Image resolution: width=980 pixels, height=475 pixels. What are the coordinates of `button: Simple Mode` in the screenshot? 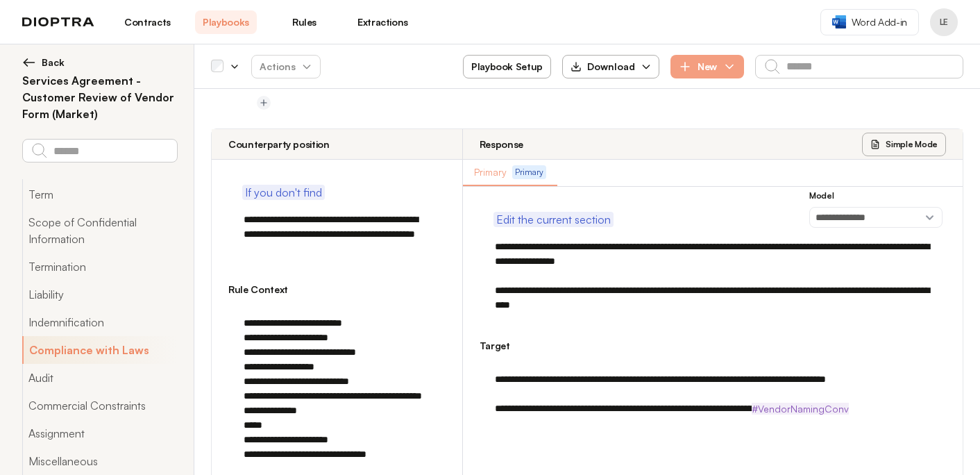 It's located at (903, 144).